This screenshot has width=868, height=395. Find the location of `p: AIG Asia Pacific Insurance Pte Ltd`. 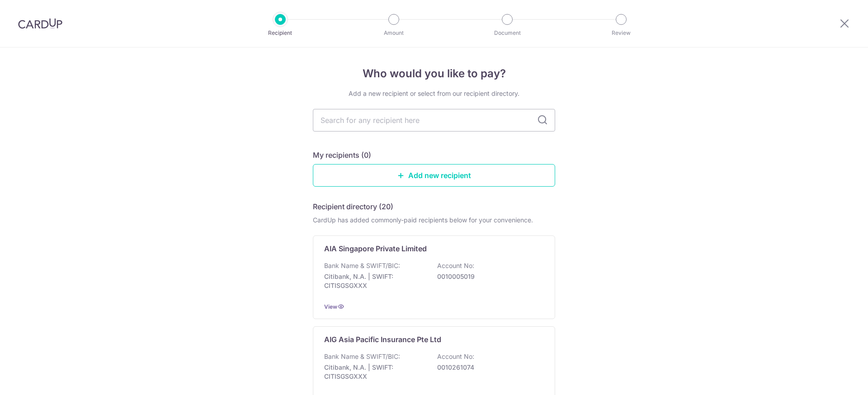

p: AIG Asia Pacific Insurance Pte Ltd is located at coordinates (383, 339).